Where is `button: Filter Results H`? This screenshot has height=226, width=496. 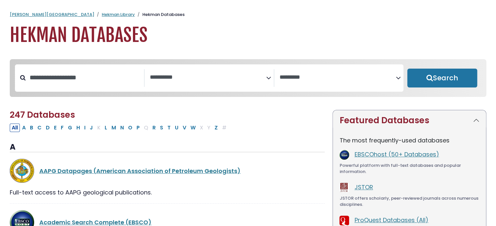
button: Filter Results H is located at coordinates (78, 128).